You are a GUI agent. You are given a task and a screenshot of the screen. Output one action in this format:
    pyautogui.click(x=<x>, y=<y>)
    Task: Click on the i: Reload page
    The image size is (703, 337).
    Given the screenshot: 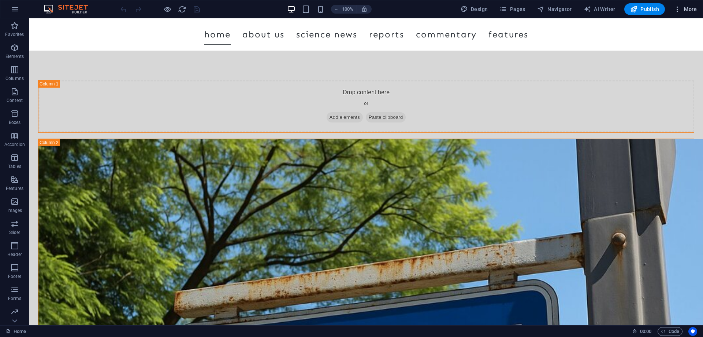 What is the action you would take?
    pyautogui.click(x=182, y=9)
    